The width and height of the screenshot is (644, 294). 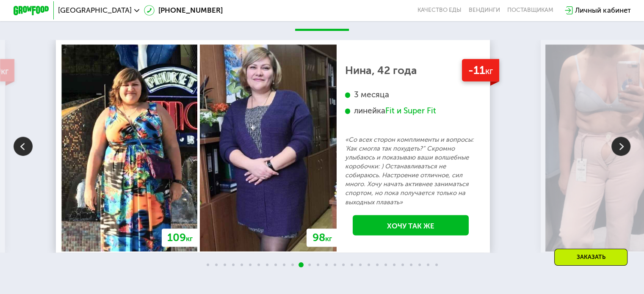 I want to click on div: поставщикам, so click(x=530, y=10).